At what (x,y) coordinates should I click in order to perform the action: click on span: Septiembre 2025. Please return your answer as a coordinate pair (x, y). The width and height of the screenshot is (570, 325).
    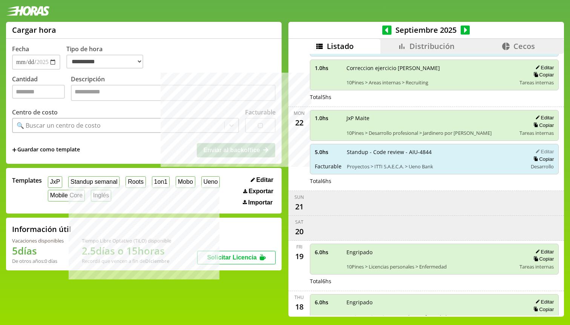
    Looking at the image, I should click on (426, 30).